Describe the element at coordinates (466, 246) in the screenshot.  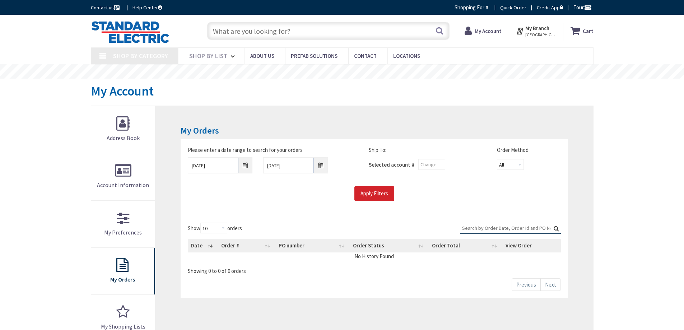
I see `th: Order Total: activate to sort column ascending` at that location.